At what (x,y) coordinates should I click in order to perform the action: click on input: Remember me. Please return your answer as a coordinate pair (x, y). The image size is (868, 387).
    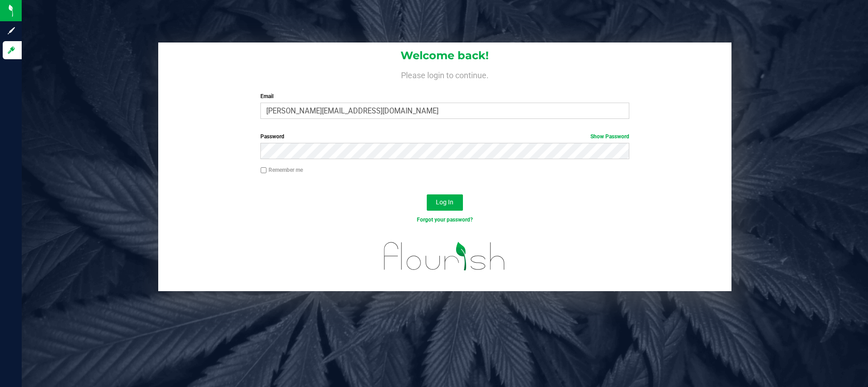
    Looking at the image, I should click on (264, 170).